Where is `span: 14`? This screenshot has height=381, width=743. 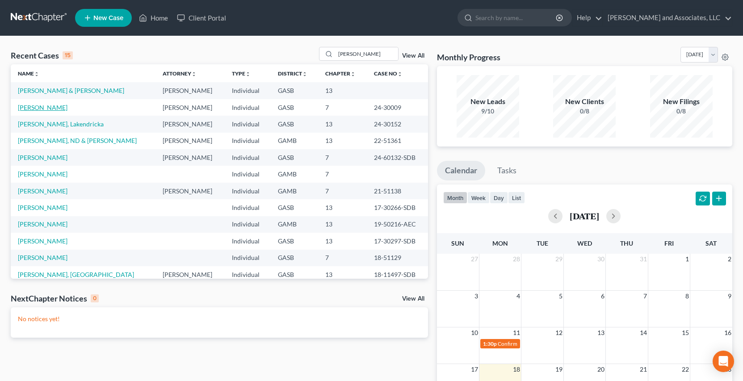 span: 14 is located at coordinates (643, 333).